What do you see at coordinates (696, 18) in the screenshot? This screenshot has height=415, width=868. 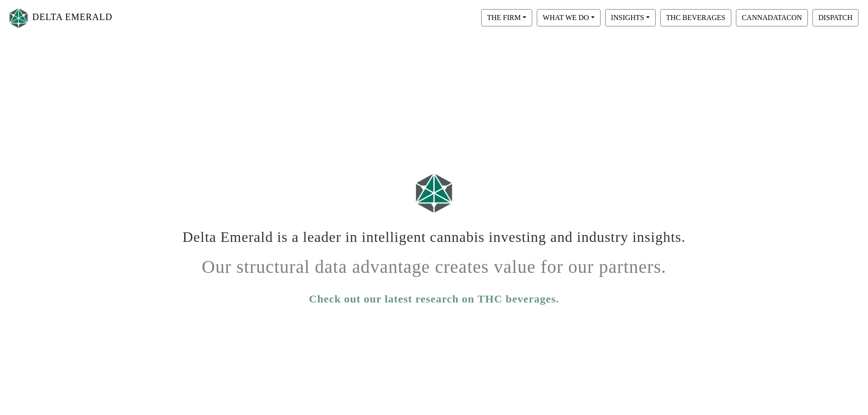 I see `button: THC BEVERAGES` at bounding box center [696, 18].